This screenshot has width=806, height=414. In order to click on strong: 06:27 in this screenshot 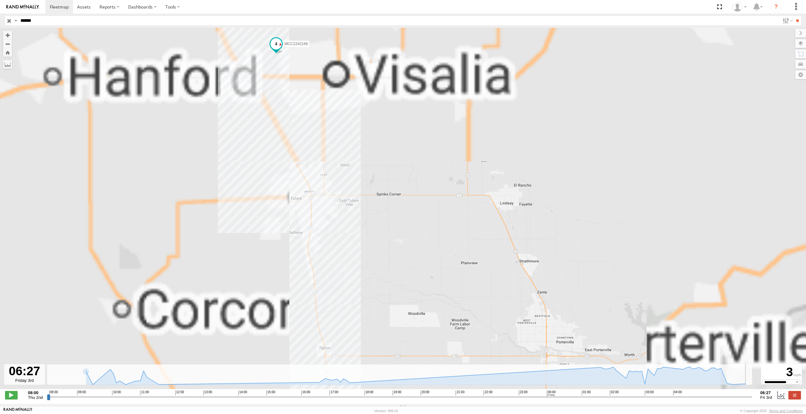, I will do `click(766, 392)`.